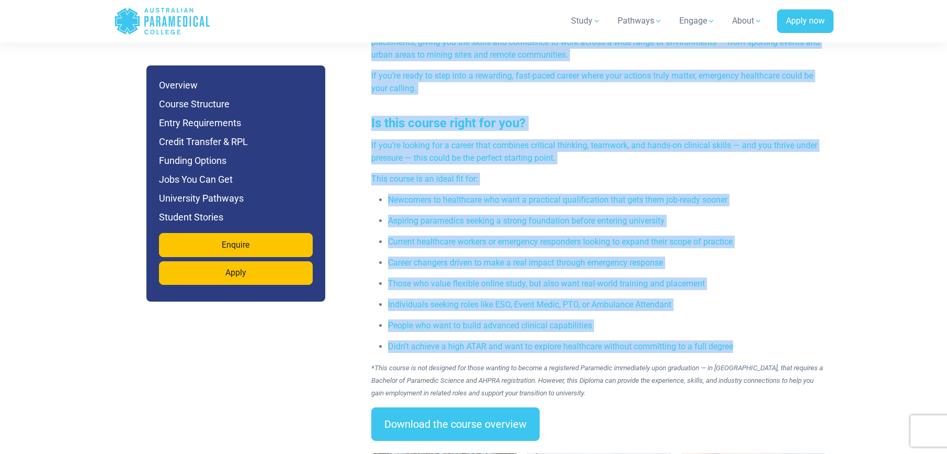 The height and width of the screenshot is (454, 947). I want to click on a: Engage, so click(697, 21).